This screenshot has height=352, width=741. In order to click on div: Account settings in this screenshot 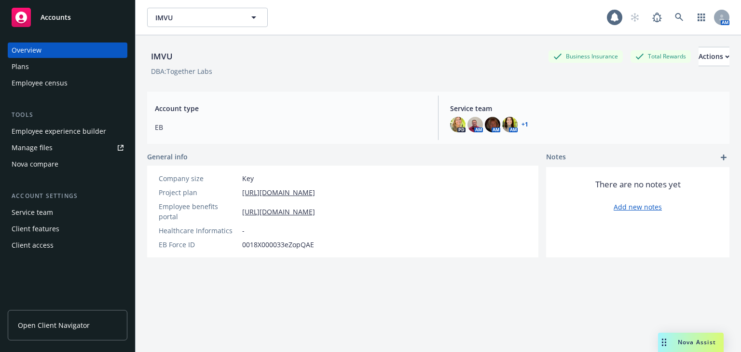, I will do `click(68, 196)`.